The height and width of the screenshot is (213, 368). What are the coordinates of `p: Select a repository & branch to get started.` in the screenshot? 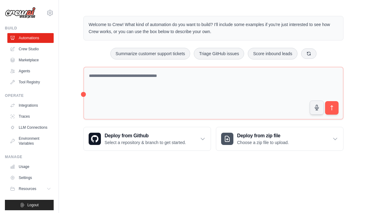 It's located at (145, 143).